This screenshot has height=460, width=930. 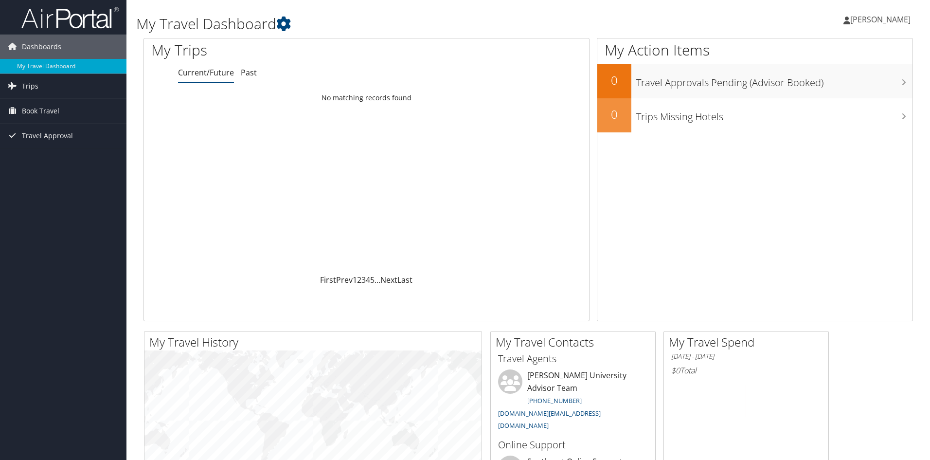 I want to click on td: No matching records found, so click(x=366, y=98).